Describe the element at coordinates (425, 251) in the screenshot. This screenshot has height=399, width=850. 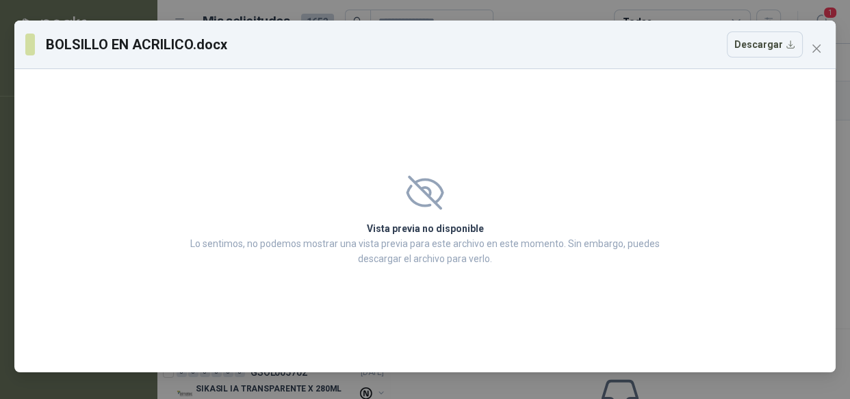
I see `p: Lo sentimos, no podemos mostrar una vista previa para este archivo en este momento. Sin embargo, ...` at that location.